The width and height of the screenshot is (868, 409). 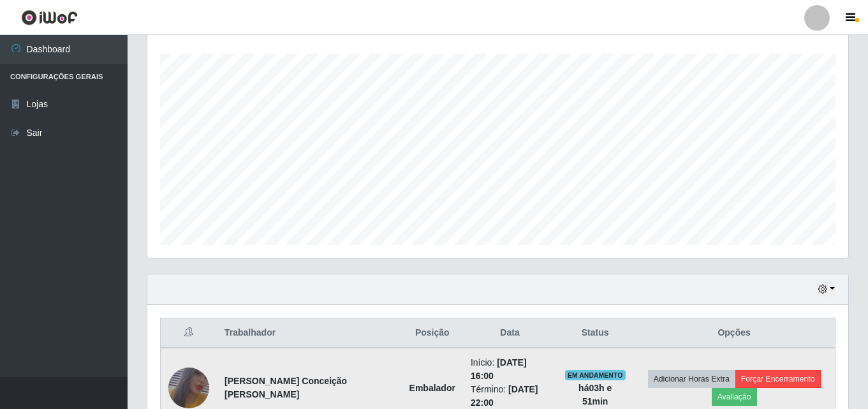 What do you see at coordinates (433, 333) in the screenshot?
I see `th: Posição` at bounding box center [433, 333].